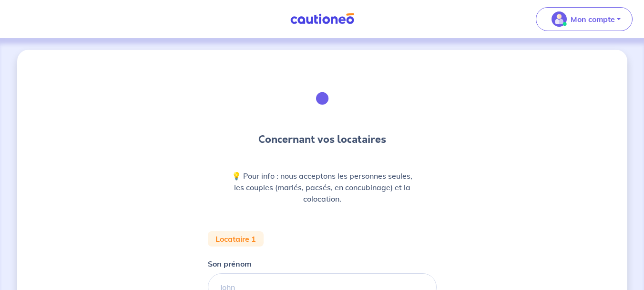 This screenshot has width=644, height=290. I want to click on p: Mon compte, so click(593, 19).